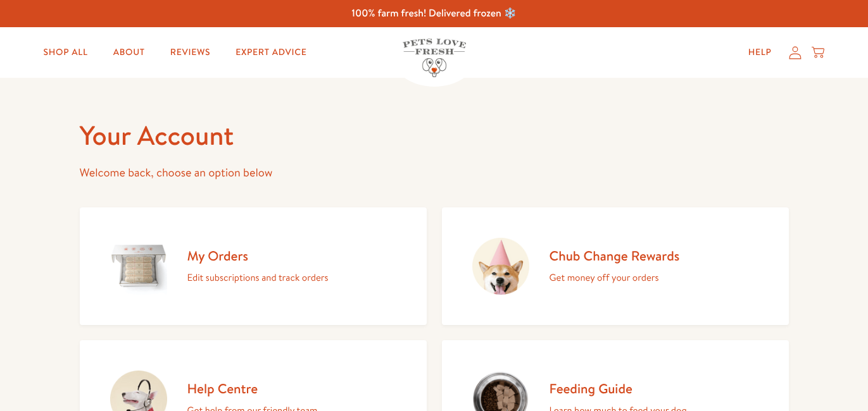 The height and width of the screenshot is (411, 868). What do you see at coordinates (760, 52) in the screenshot?
I see `a: Help` at bounding box center [760, 52].